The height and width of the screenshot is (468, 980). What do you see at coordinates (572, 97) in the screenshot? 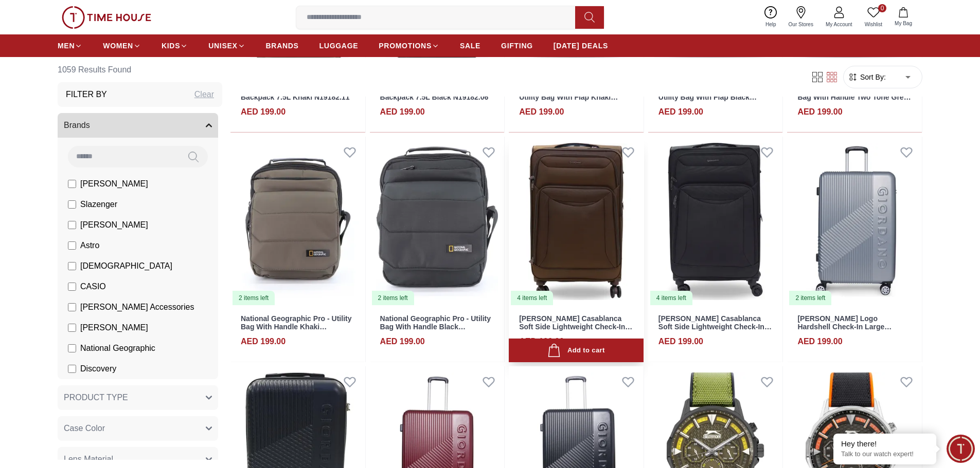
I see `a: National Geographic Mutation - Utility Bag With Flap Khaki N18384.11` at bounding box center [572, 97].